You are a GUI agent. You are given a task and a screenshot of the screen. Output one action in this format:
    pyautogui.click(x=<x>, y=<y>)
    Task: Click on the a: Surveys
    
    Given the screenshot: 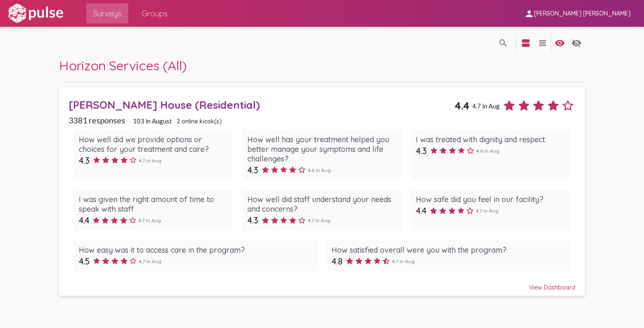 What is the action you would take?
    pyautogui.click(x=107, y=14)
    